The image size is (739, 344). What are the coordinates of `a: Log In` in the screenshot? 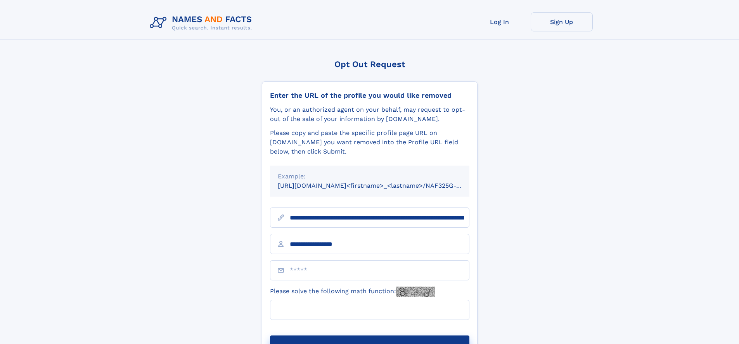 It's located at (500, 22).